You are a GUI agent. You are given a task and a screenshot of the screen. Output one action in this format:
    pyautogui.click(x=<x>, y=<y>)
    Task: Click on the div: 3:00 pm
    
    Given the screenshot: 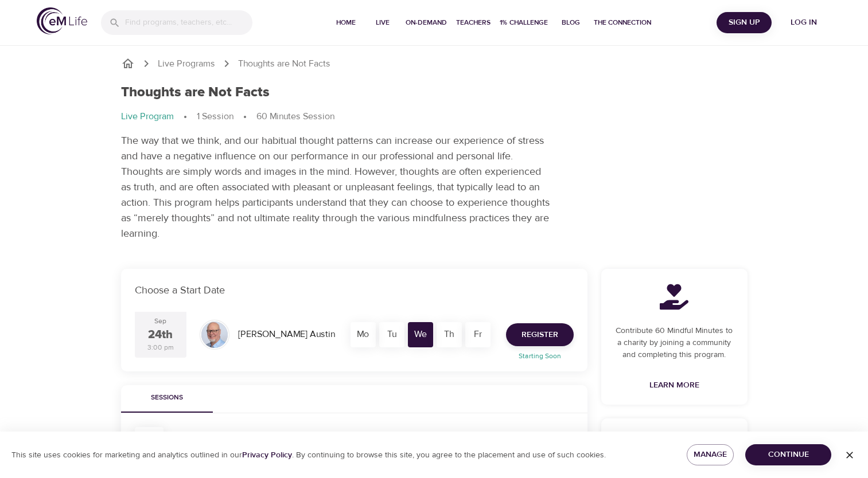 What is the action you would take?
    pyautogui.click(x=161, y=347)
    